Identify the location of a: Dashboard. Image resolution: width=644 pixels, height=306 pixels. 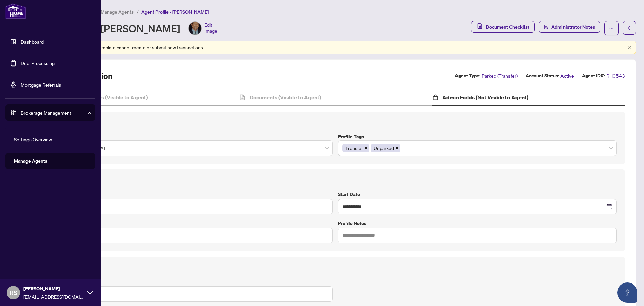
(32, 41).